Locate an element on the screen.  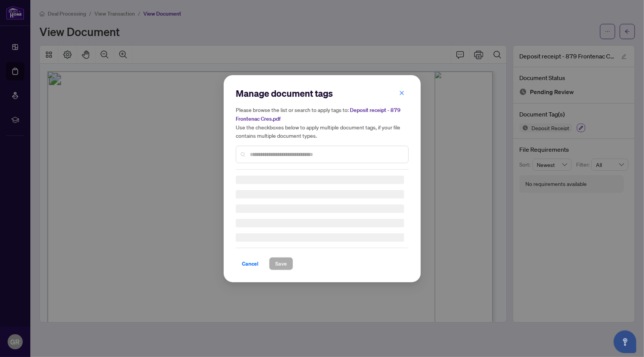
h2: Manage document tags is located at coordinates (322, 93).